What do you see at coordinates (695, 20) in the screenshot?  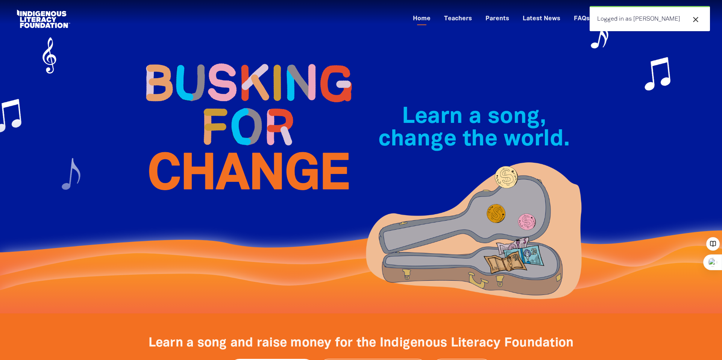 I see `i: close` at bounding box center [695, 20].